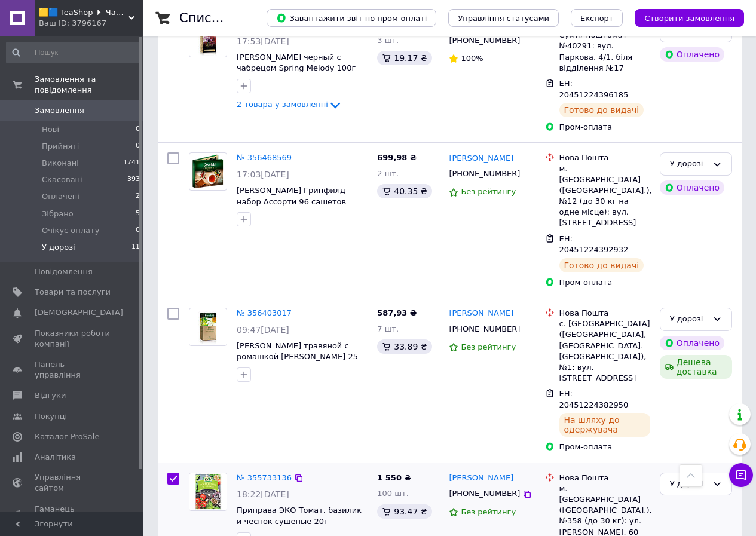 This screenshot has height=536, width=756. I want to click on div: 19.17 ₴, so click(404, 58).